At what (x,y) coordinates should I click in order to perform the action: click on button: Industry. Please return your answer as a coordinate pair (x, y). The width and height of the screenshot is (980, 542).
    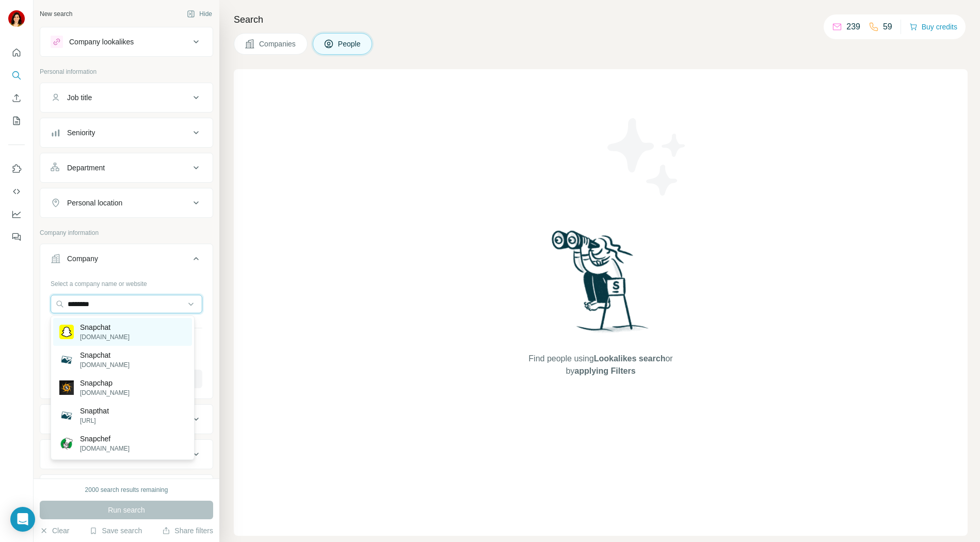
    Looking at the image, I should click on (127, 419).